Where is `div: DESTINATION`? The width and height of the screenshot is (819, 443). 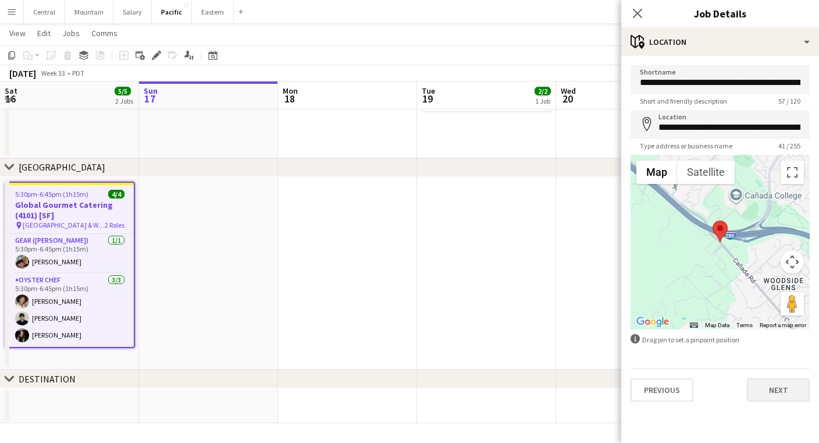
div: DESTINATION is located at coordinates (47, 379).